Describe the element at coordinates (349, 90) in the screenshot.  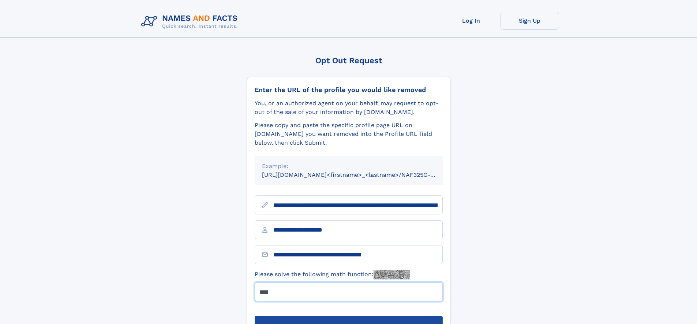
I see `div: Enter the URL of the profile you would like removed` at that location.